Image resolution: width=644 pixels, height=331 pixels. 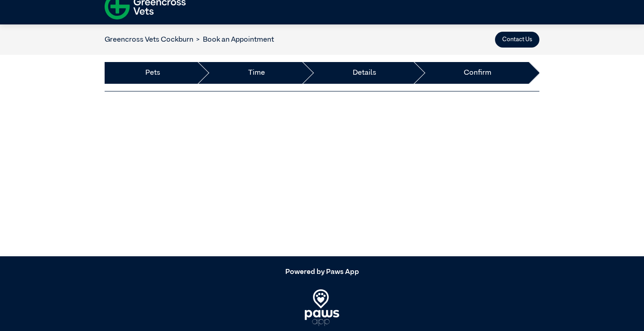 What do you see at coordinates (517, 39) in the screenshot?
I see `button: Contact Us` at bounding box center [517, 39].